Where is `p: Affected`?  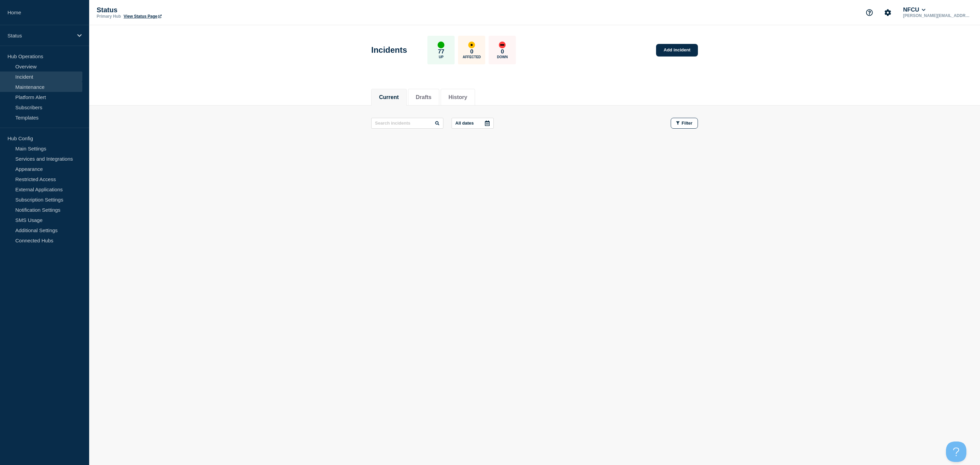
p: Affected is located at coordinates (471, 57).